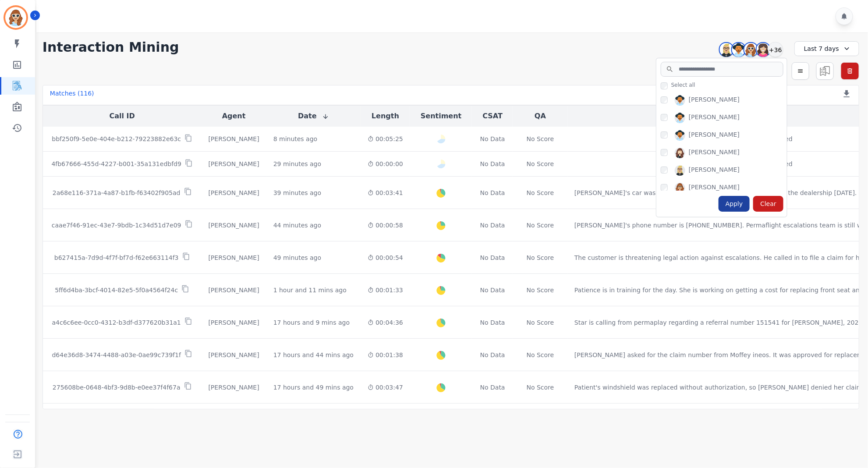  Describe the element at coordinates (16, 18) in the screenshot. I see `img: Bordered avatar` at that location.